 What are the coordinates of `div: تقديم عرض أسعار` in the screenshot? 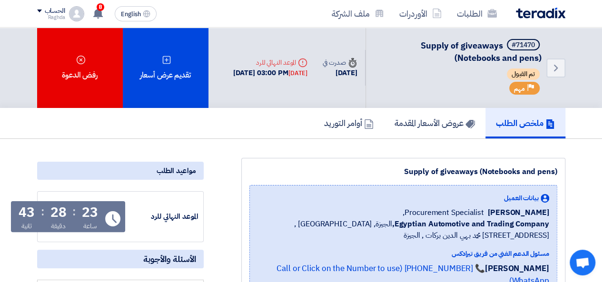 It's located at (166, 68).